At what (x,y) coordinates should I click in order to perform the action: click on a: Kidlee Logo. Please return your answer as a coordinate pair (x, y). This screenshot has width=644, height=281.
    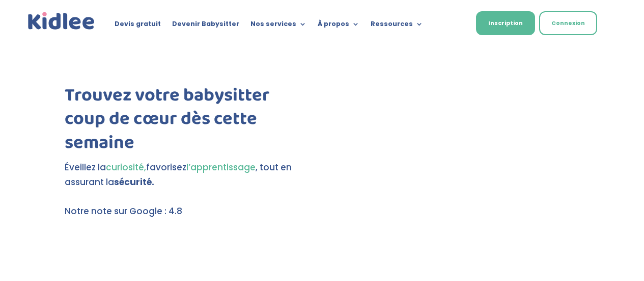
    Looking at the image, I should click on (62, 21).